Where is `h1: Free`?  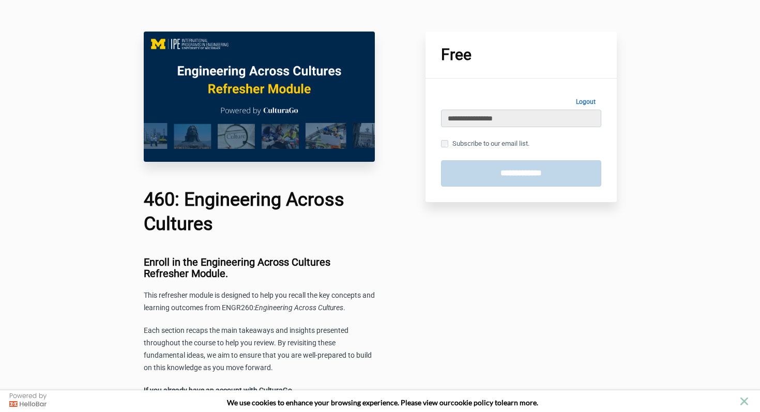 h1: Free is located at coordinates (521, 55).